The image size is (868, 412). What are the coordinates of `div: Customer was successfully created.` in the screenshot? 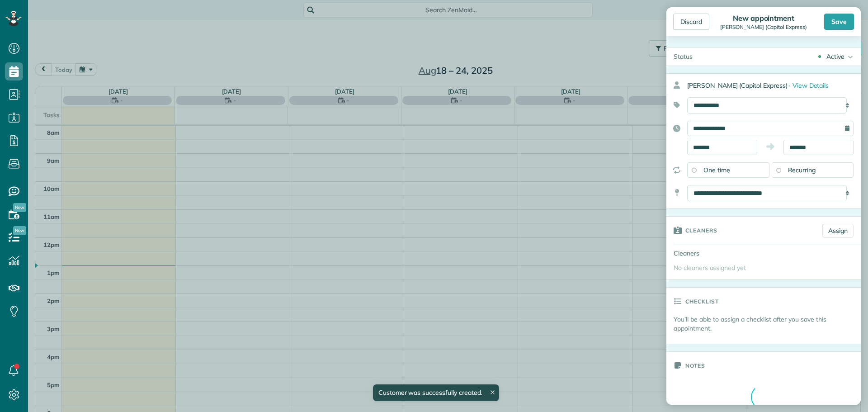 It's located at (436, 392).